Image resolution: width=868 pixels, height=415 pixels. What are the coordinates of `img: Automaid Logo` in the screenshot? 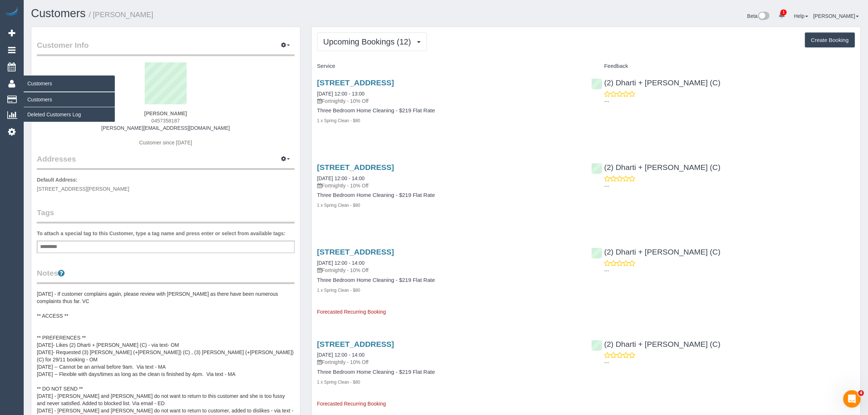 It's located at (12, 13).